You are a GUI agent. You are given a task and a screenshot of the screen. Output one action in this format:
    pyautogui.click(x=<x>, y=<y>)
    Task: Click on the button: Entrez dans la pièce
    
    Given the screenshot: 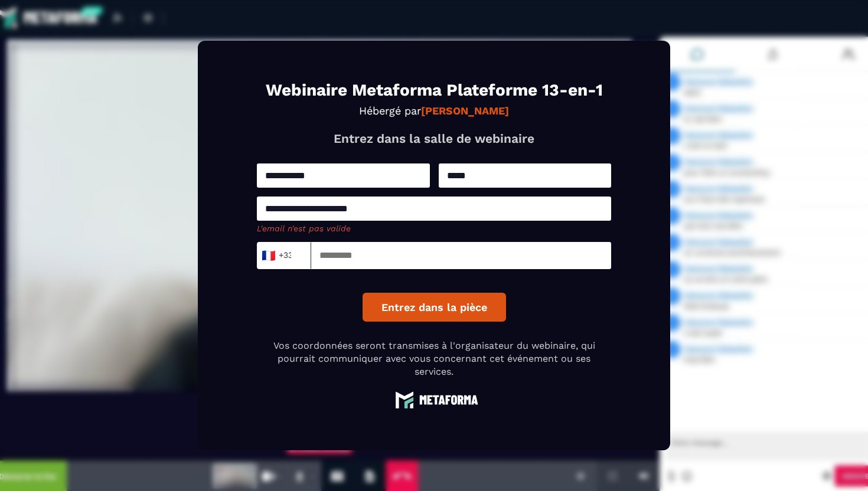 What is the action you would take?
    pyautogui.click(x=434, y=307)
    